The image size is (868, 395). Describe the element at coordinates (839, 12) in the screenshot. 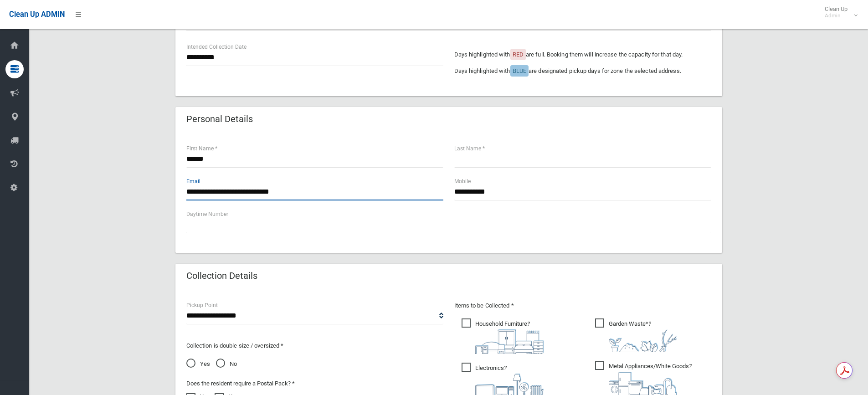

I see `span: Clean Up` at that location.